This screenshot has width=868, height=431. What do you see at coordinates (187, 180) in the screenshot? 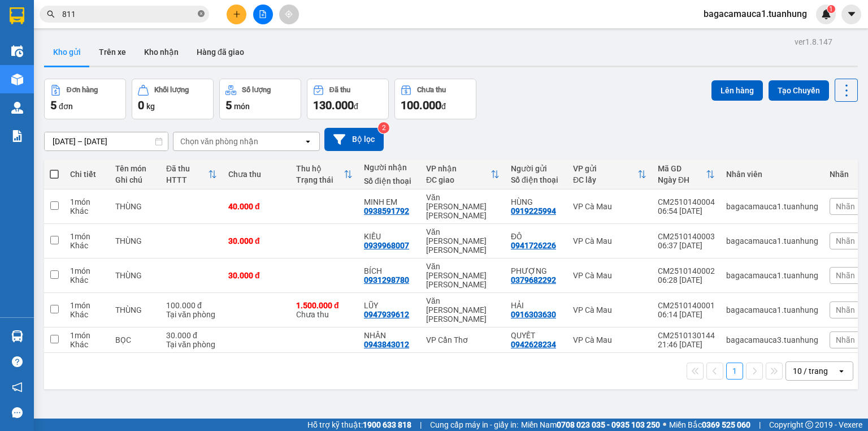
I see `div: HTTT` at bounding box center [187, 180].